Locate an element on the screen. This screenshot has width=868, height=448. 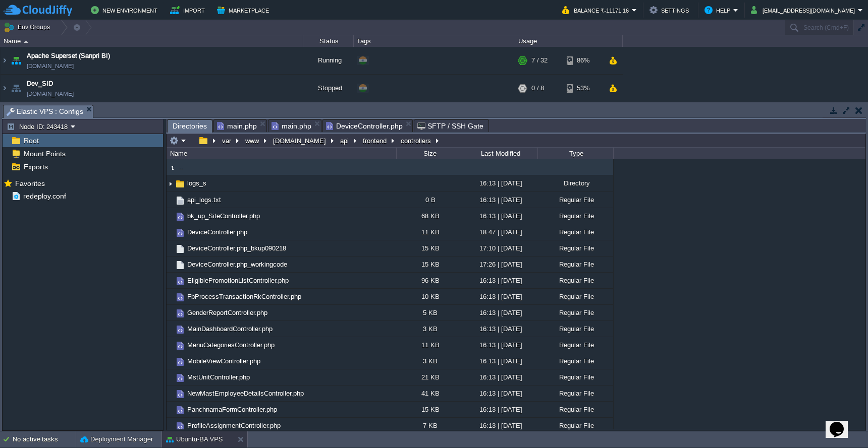
div: Size is located at coordinates (429, 153).